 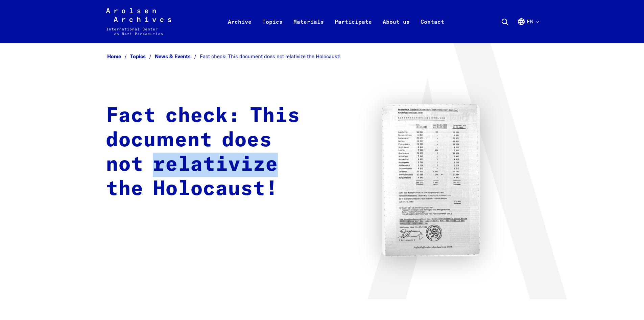 I want to click on a: Home, so click(x=119, y=56).